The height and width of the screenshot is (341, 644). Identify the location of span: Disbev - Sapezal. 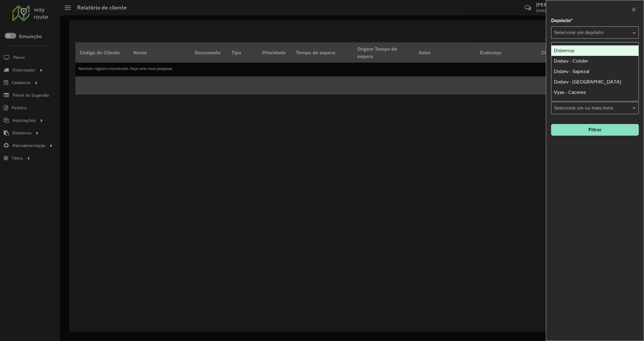
(572, 72).